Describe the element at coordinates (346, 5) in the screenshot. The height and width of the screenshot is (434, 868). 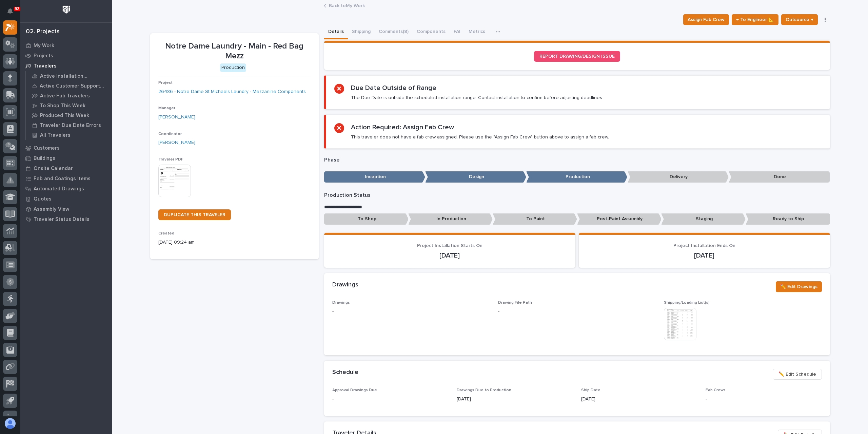
I see `a: Back toMy Work` at that location.